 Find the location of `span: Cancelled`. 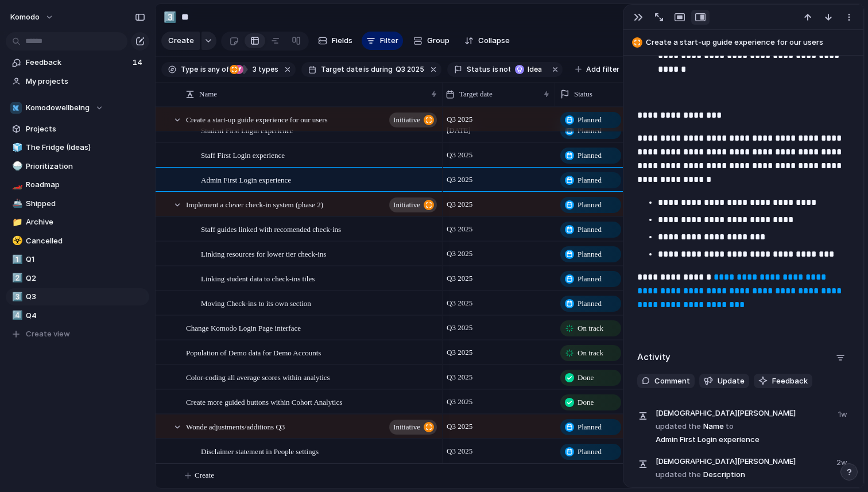

span: Cancelled is located at coordinates (86, 241).